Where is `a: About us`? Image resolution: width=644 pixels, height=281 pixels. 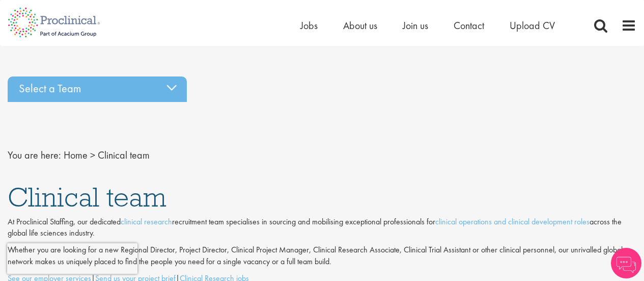 a: About us is located at coordinates (360, 25).